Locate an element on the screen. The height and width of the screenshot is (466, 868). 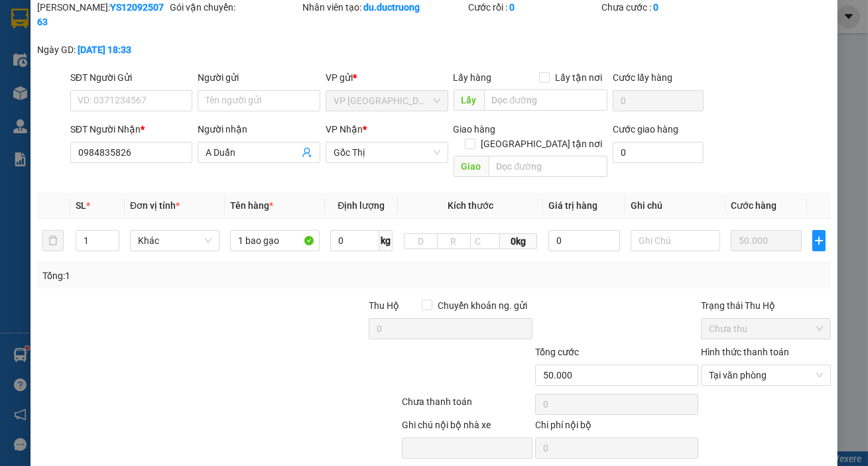
span: Tại văn phòng is located at coordinates (766, 375).